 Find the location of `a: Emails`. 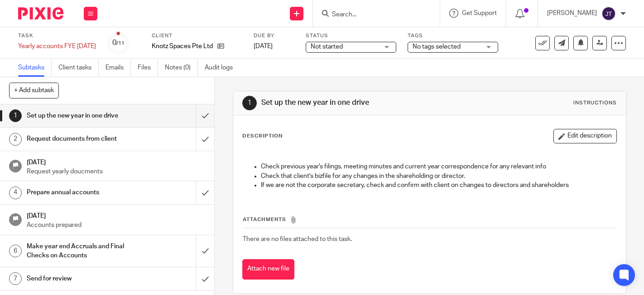

a: Emails is located at coordinates (118, 68).